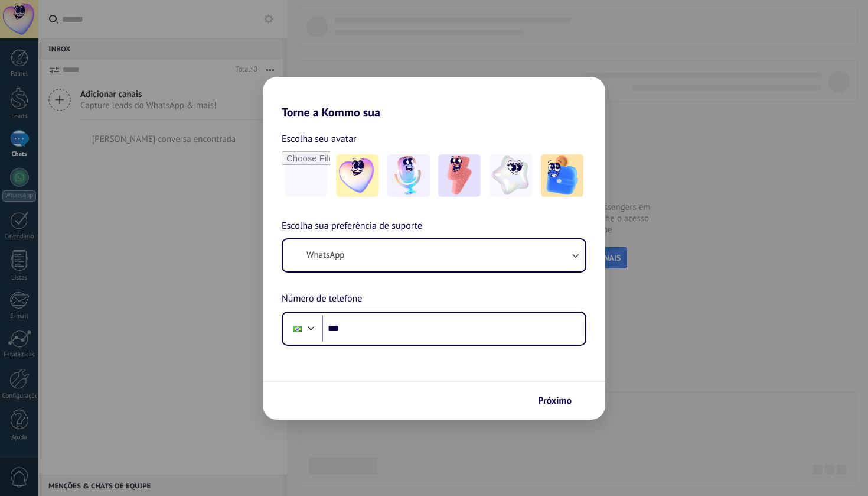 The width and height of the screenshot is (868, 496). I want to click on img: -3.jpeg, so click(460, 175).